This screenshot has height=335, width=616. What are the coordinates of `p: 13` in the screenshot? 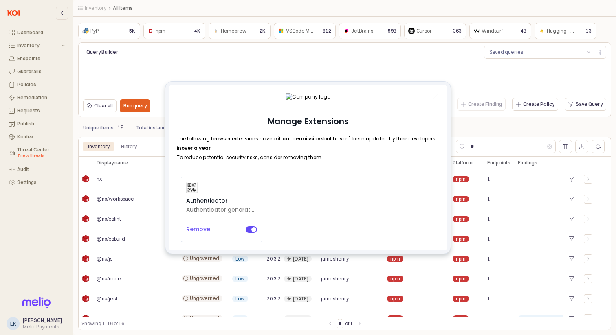 It's located at (589, 31).